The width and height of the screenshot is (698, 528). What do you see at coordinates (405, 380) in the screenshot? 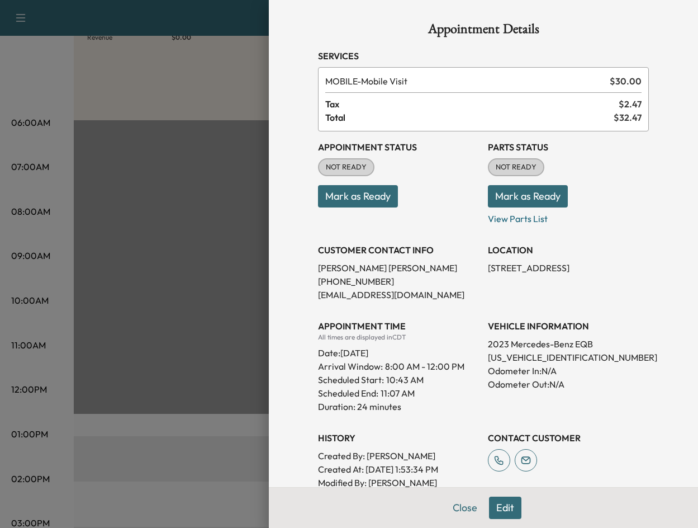
I see `p: 10:43 AM` at bounding box center [405, 380].